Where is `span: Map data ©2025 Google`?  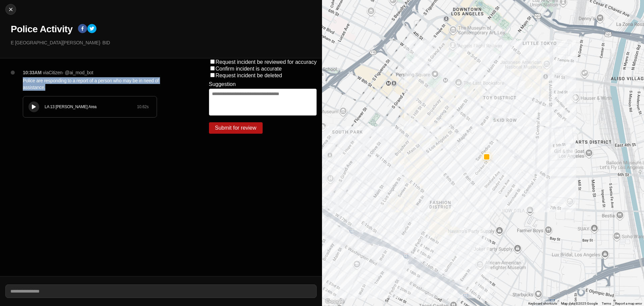 span: Map data ©2025 Google is located at coordinates (579, 303).